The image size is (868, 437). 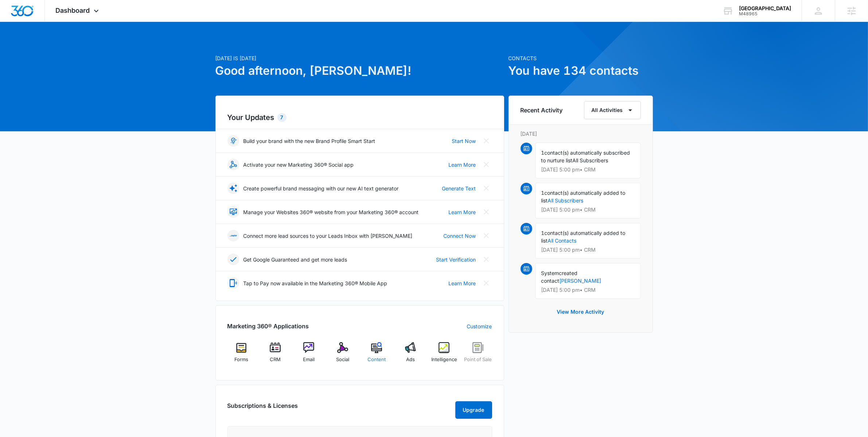 What do you see at coordinates (581, 58) in the screenshot?
I see `p: Contacts` at bounding box center [581, 58].